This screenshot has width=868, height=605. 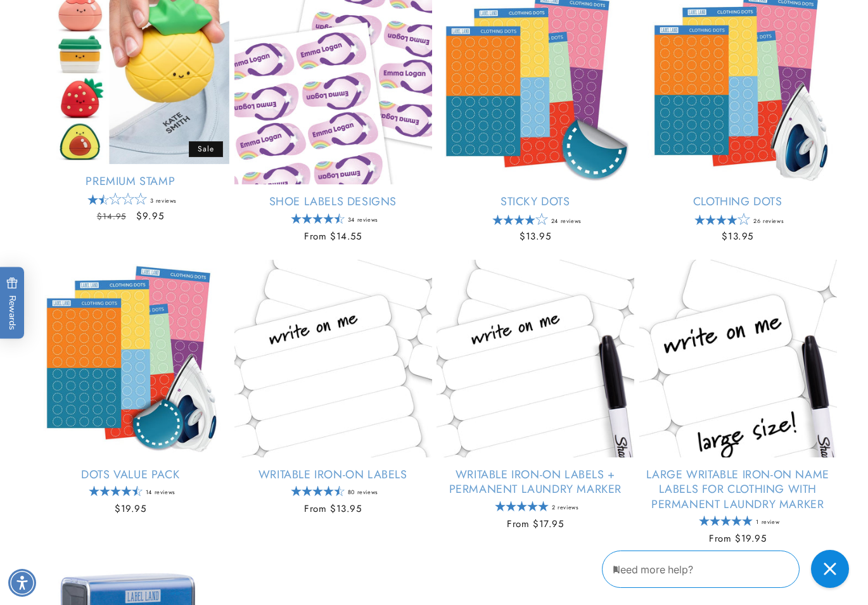 I want to click on div: Accessibility Menu, so click(x=22, y=583).